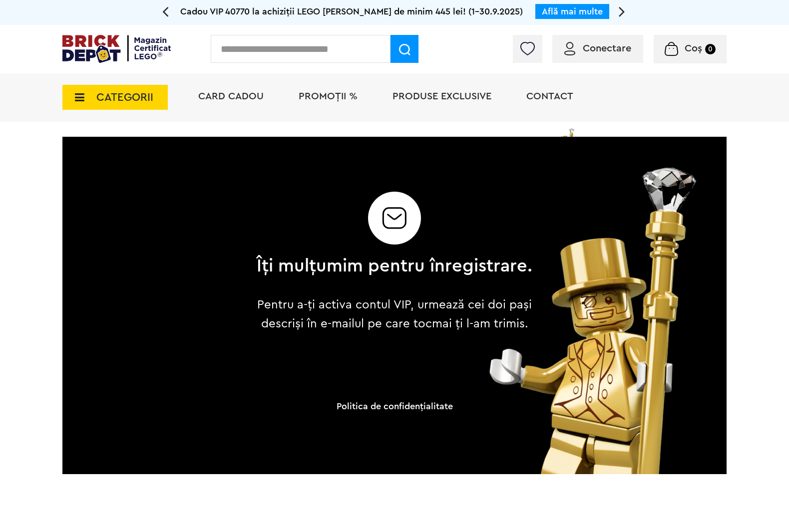 The height and width of the screenshot is (532, 789). I want to click on span: Card Cadou, so click(231, 96).